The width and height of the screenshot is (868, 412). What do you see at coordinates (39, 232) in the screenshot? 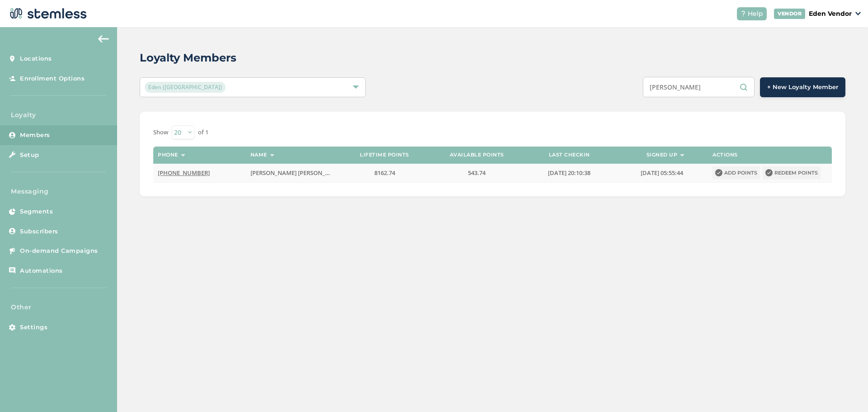
I see `span: Subscribers` at bounding box center [39, 232].